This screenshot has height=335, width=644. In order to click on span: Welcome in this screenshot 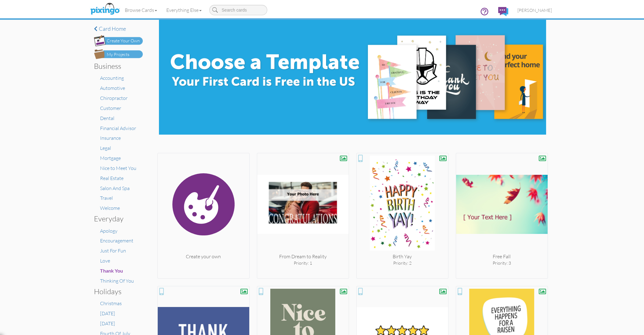, I will do `click(110, 208)`.